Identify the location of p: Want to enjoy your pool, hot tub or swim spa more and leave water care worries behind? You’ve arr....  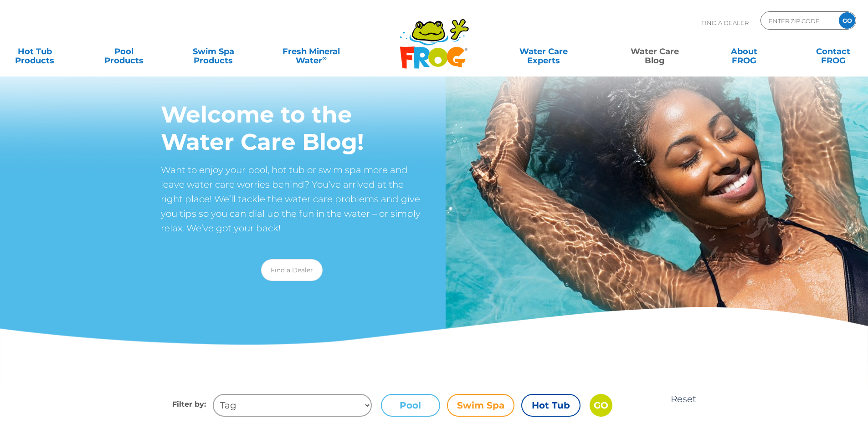
(292, 199).